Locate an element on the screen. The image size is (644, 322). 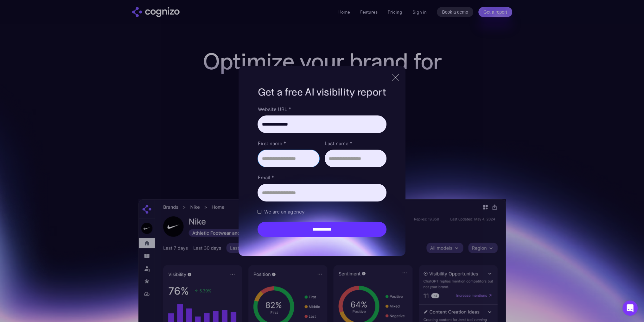
label: Last name * is located at coordinates (355, 143).